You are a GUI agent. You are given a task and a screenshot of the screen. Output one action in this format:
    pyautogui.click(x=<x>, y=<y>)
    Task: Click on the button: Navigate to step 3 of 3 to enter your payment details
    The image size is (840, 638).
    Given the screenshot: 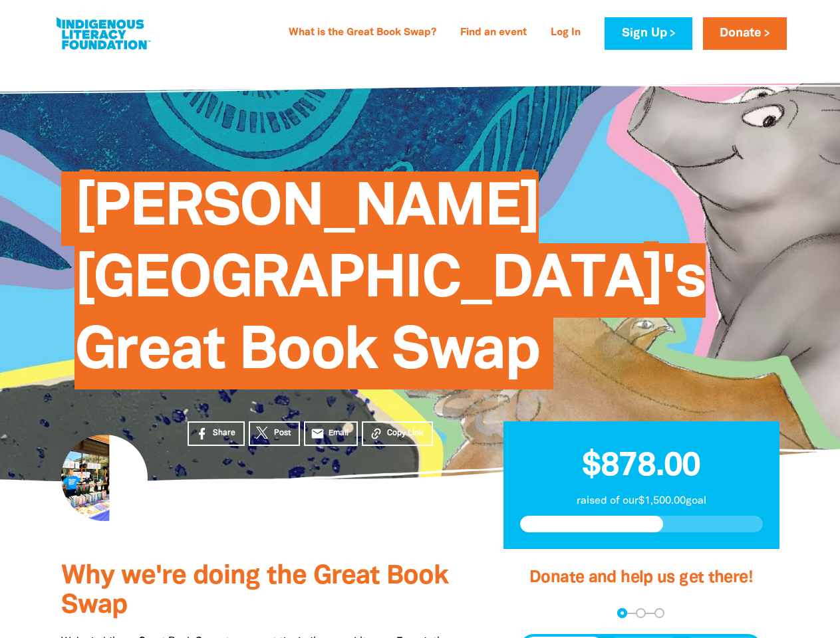 What is the action you would take?
    pyautogui.click(x=659, y=613)
    